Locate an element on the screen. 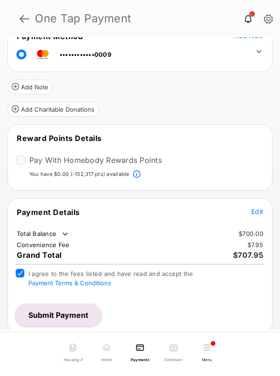 The image size is (280, 376). a: Home is located at coordinates (107, 353).